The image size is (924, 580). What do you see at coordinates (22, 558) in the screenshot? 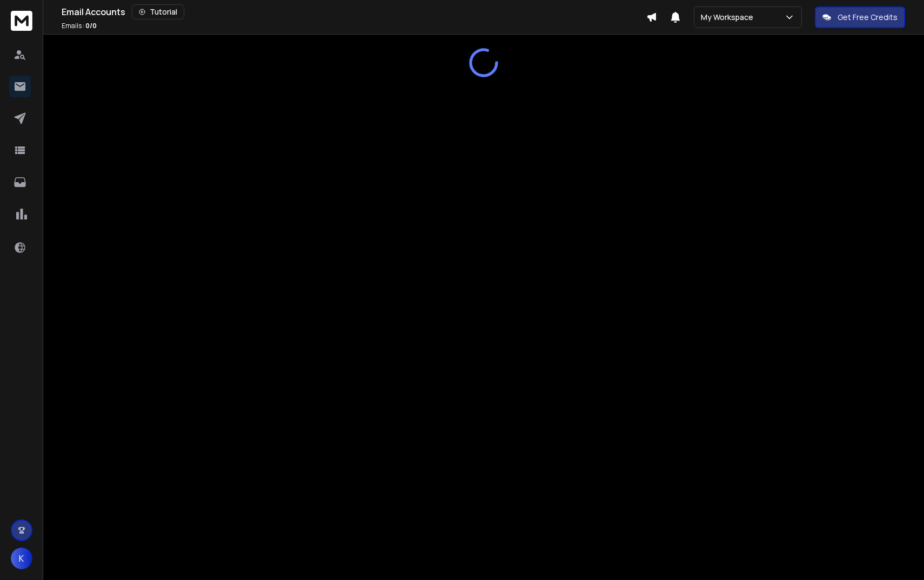
I see `span: K` at bounding box center [22, 558].